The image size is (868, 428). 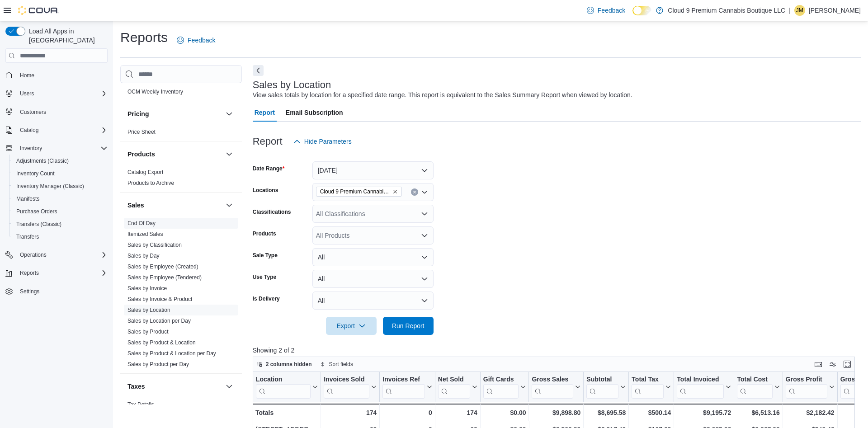 What do you see at coordinates (172, 353) in the screenshot?
I see `a: Sales by Product & Location per Day` at bounding box center [172, 353].